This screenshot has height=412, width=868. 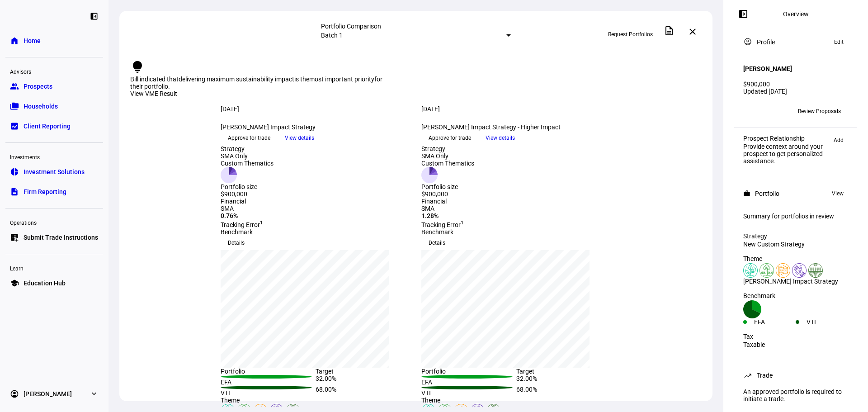 What do you see at coordinates (45, 192) in the screenshot?
I see `span: Firm Reporting` at bounding box center [45, 192].